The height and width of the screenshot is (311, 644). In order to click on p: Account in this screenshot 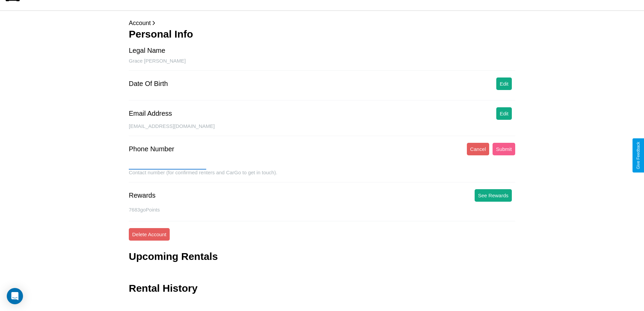, I will do `click(322, 23)`.